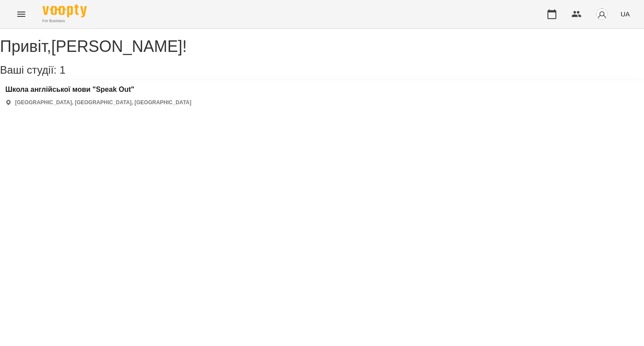  I want to click on img: Voopty Logo, so click(65, 11).